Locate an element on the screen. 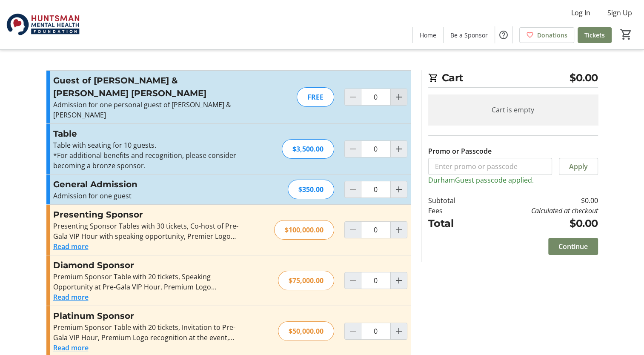 Image resolution: width=644 pixels, height=355 pixels. span: $0.00 is located at coordinates (583, 78).